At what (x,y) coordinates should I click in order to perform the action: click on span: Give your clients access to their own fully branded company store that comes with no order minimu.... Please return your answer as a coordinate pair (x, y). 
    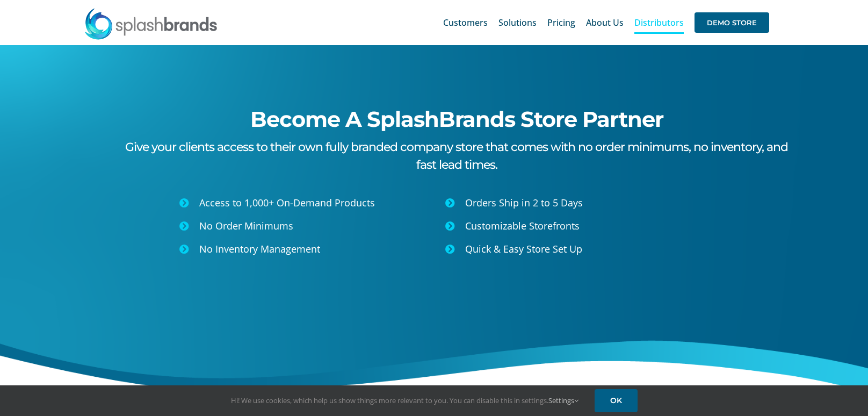
    Looking at the image, I should click on (457, 156).